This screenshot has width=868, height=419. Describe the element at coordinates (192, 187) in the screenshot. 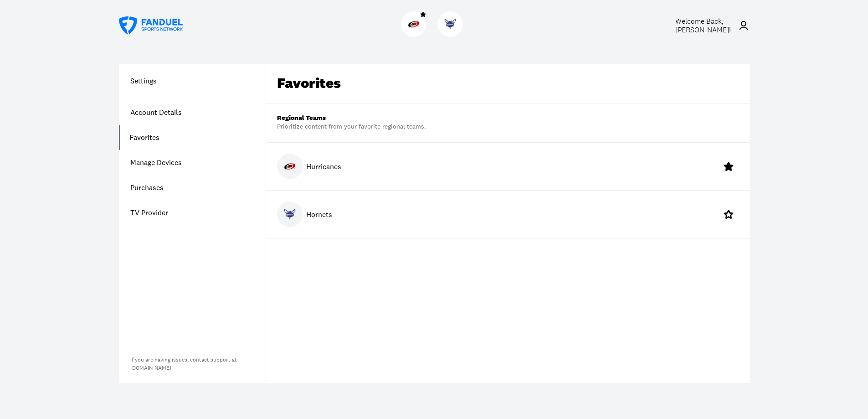

I see `a: Purchases` at that location.